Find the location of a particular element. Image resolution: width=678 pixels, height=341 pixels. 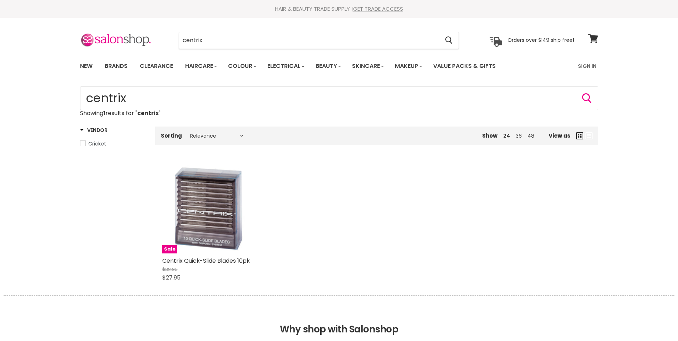

span: $32.95 is located at coordinates (170, 269).